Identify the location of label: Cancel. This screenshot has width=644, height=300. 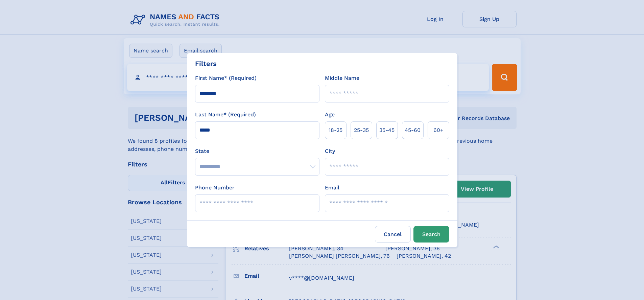
(393, 234).